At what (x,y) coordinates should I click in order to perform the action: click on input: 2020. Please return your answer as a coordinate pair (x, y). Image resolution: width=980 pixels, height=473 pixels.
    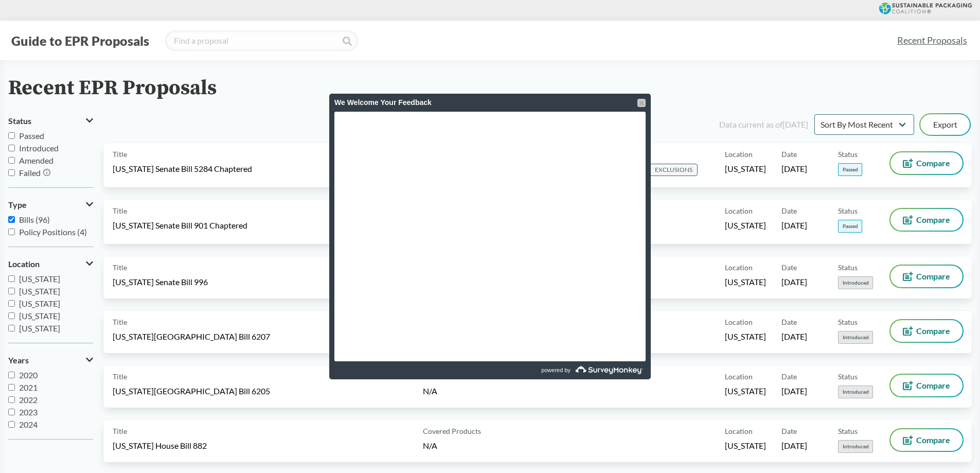
    Looking at the image, I should click on (11, 375).